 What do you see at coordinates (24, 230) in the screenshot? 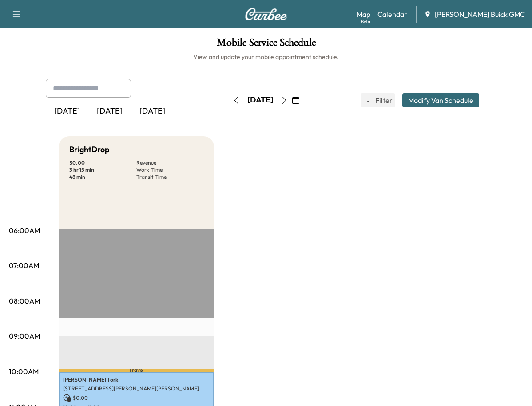
I see `p: 06:00AM` at bounding box center [24, 230].